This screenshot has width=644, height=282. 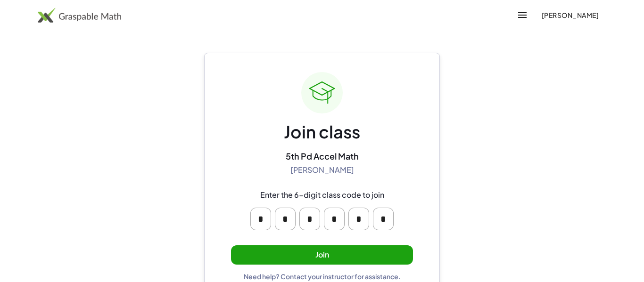 I want to click on div: Enter the 6-digit class code to join, so click(x=322, y=195).